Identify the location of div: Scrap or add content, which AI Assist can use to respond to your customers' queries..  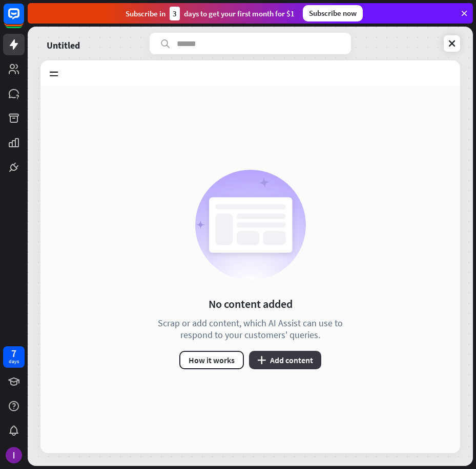
(250, 329).